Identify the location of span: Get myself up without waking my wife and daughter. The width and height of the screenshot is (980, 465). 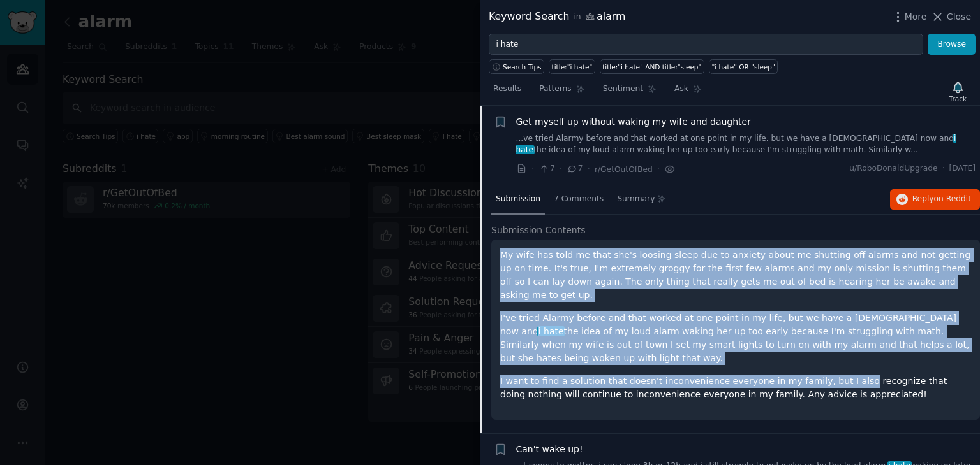
(634, 122).